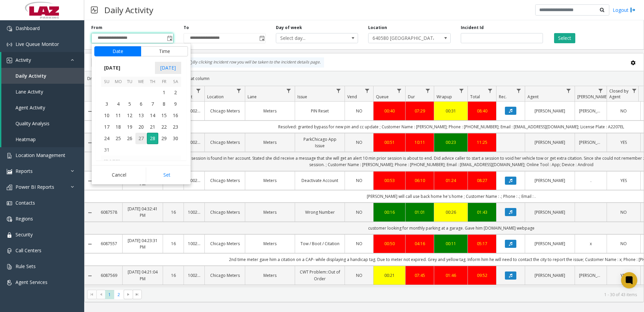 This screenshot has height=312, width=644. I want to click on span: 8, so click(164, 104).